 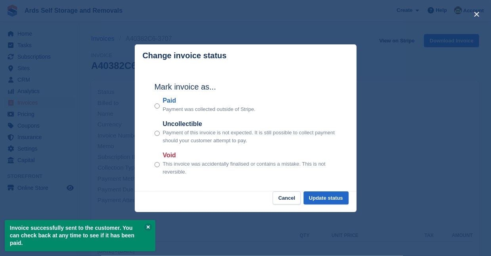 What do you see at coordinates (246, 87) in the screenshot?
I see `h2: Mark invoice as...` at bounding box center [246, 87].